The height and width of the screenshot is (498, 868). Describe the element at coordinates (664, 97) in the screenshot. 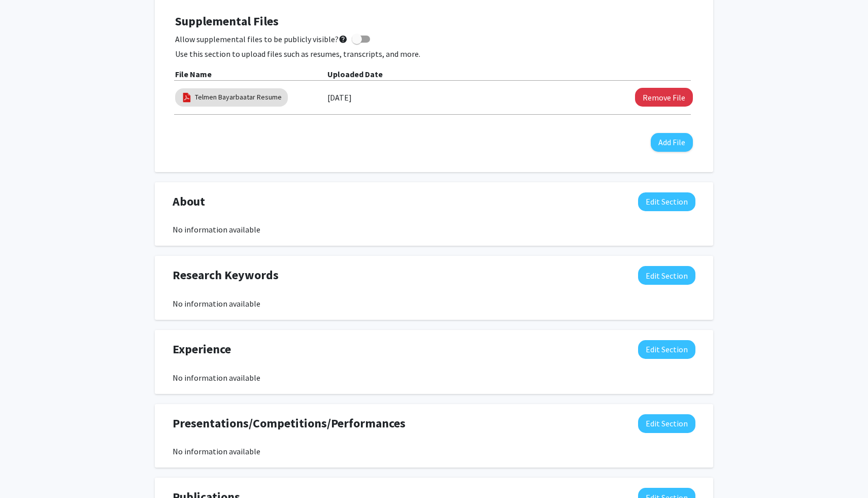

I see `button: Remove Telmen Bayarbaatar Resume File` at that location.